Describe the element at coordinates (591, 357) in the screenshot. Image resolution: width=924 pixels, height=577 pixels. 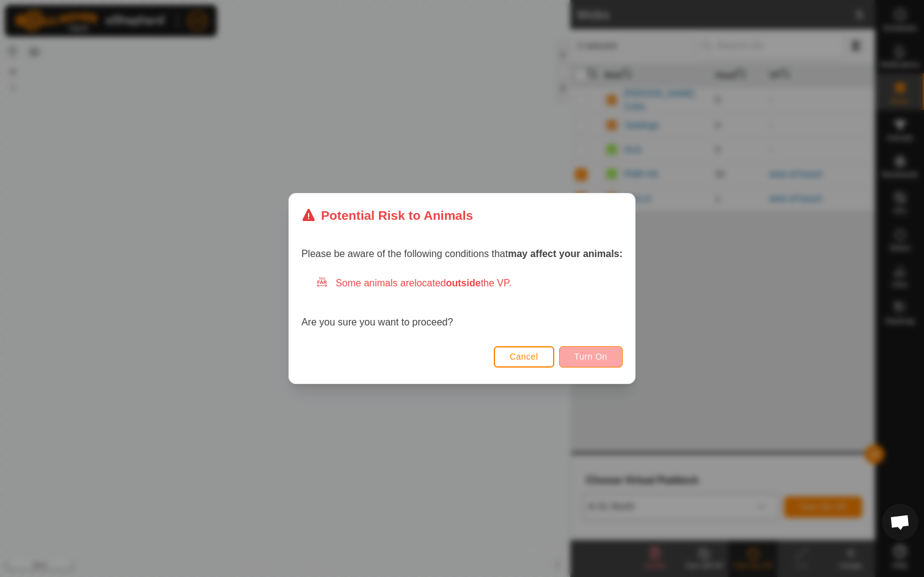
I see `span: Turn On` at that location.